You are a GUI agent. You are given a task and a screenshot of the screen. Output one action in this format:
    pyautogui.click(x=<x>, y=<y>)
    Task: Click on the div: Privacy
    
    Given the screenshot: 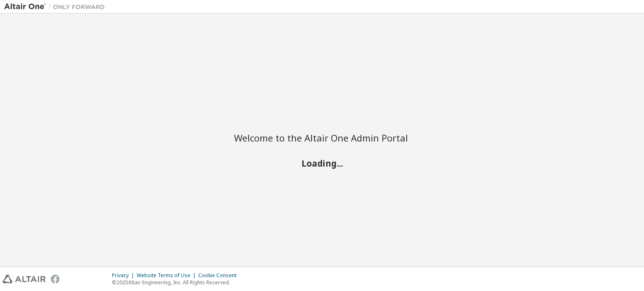 What is the action you would take?
    pyautogui.click(x=124, y=276)
    